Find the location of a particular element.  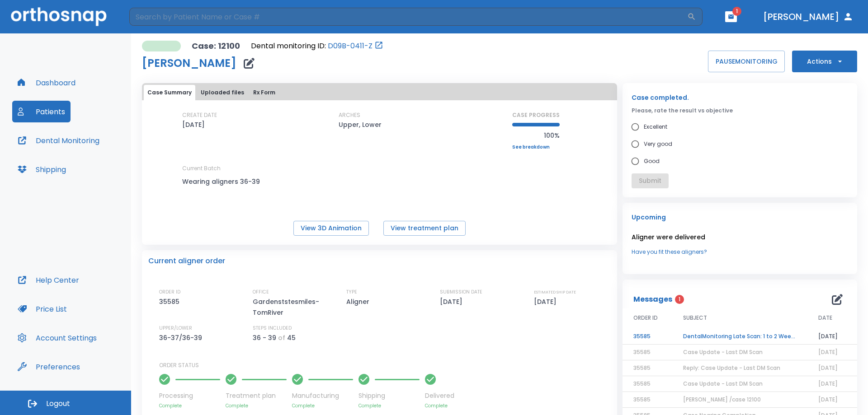

span: SUBJECT is located at coordinates (694, 318).